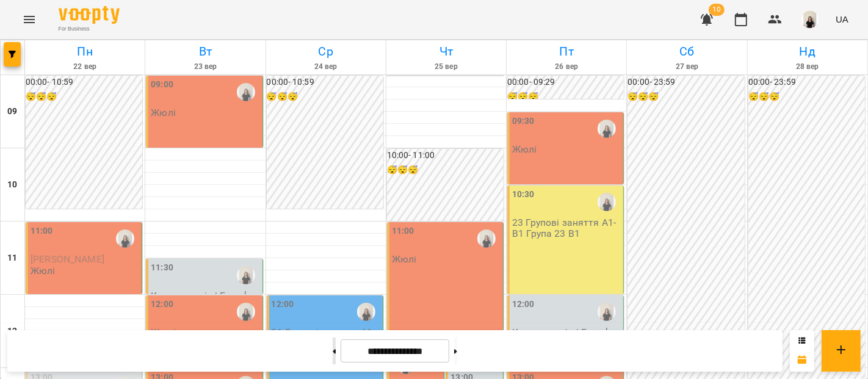 The image size is (868, 379). Describe the element at coordinates (842, 19) in the screenshot. I see `span: UA` at that location.